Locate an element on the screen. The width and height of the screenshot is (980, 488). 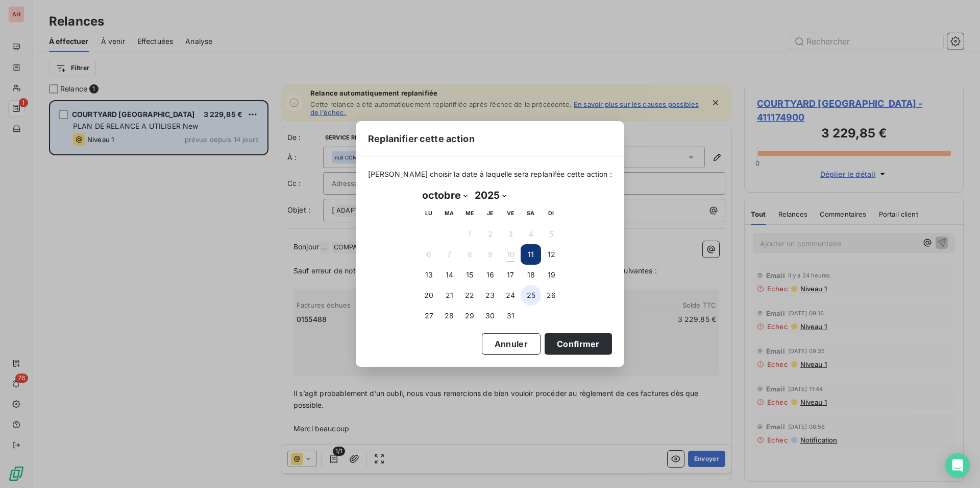
button: 15 is located at coordinates (469, 275).